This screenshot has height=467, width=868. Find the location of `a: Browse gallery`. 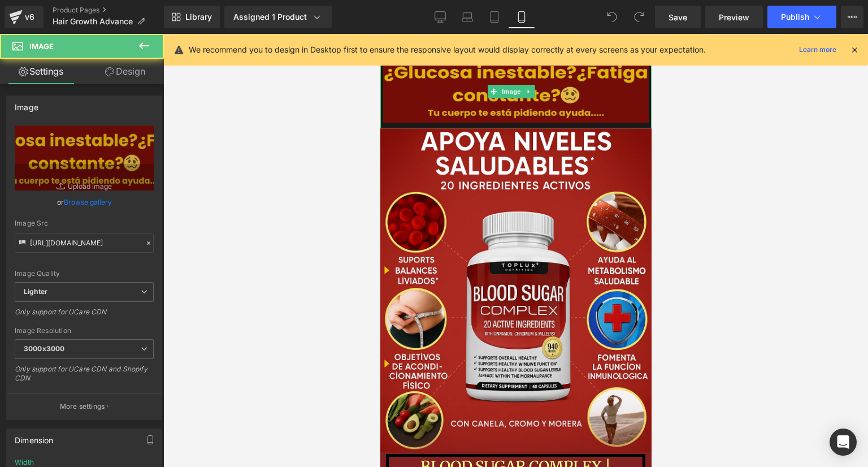

a: Browse gallery is located at coordinates (88, 202).